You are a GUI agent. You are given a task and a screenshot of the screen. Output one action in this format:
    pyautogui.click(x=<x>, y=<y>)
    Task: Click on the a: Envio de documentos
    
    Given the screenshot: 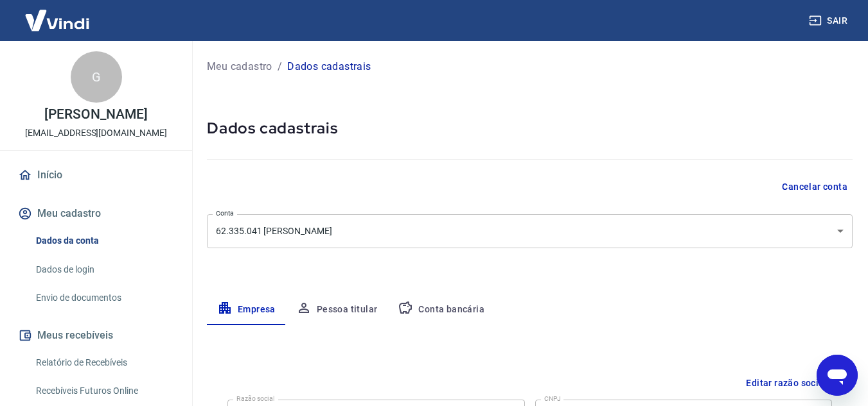 What is the action you would take?
    pyautogui.click(x=104, y=298)
    